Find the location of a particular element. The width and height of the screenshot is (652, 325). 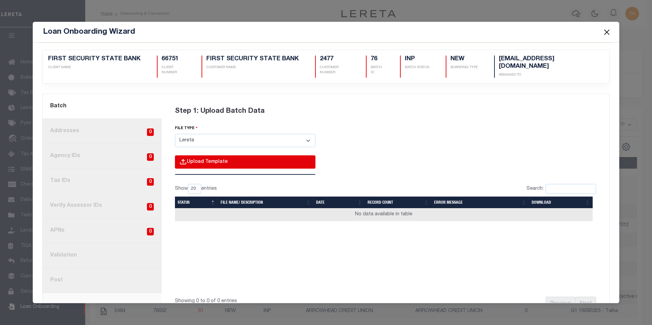

td: No data available in table is located at coordinates (383, 215).